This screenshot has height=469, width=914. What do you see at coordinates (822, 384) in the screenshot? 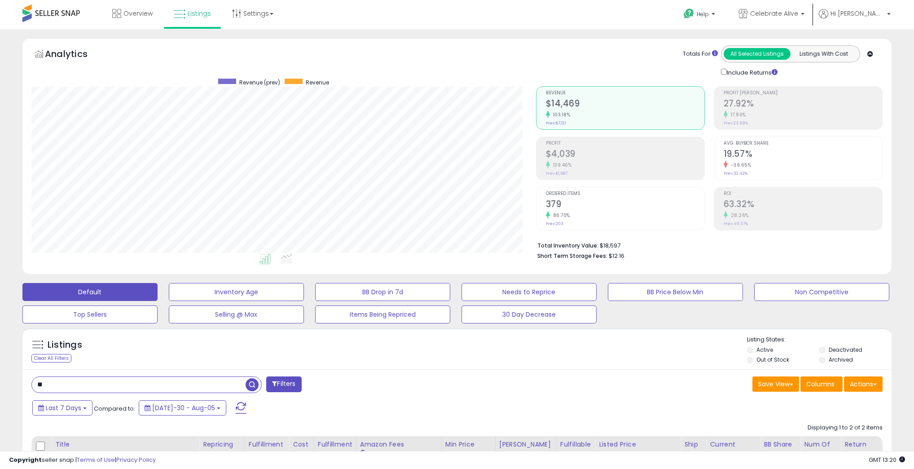
I see `button: Columns` at bounding box center [822, 384].